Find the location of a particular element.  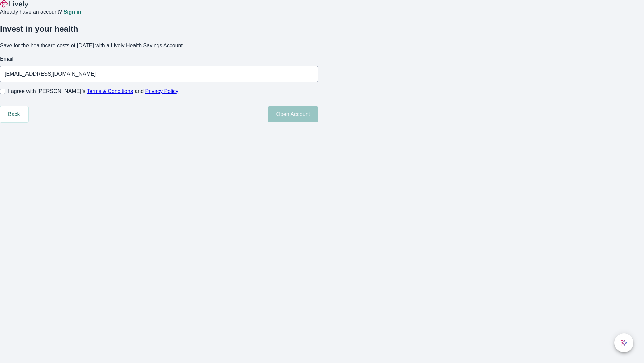

a: Terms & Conditions is located at coordinates (110, 91).